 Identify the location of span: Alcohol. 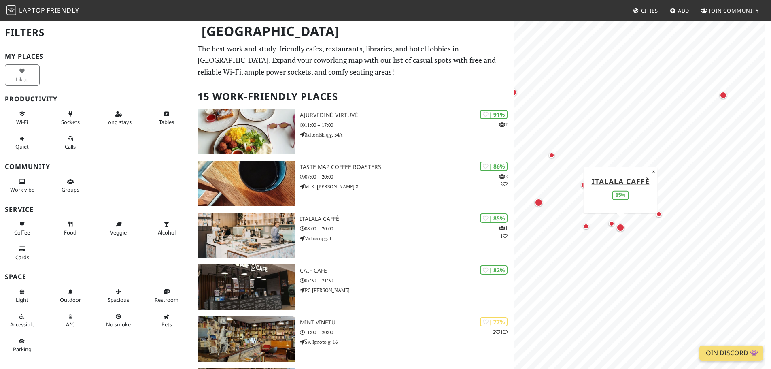
(167, 232).